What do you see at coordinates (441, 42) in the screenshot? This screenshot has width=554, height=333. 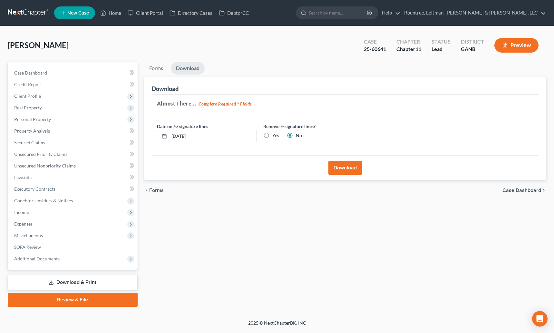 I see `div: Status` at bounding box center [441, 42].